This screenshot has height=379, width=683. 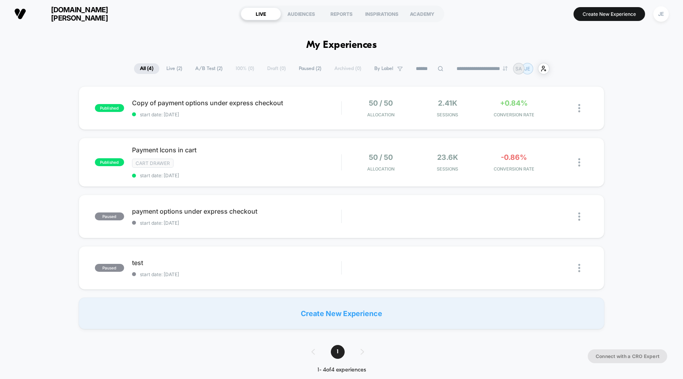 What do you see at coordinates (237, 263) in the screenshot?
I see `span: test` at bounding box center [237, 263].